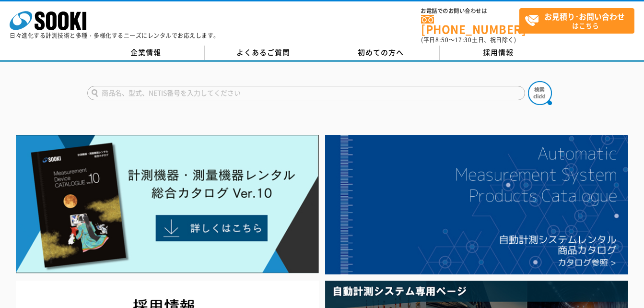 The image size is (644, 308). Describe the element at coordinates (306, 93) in the screenshot. I see `input: 商品名、型式、NETIS番号を入力してください` at that location.